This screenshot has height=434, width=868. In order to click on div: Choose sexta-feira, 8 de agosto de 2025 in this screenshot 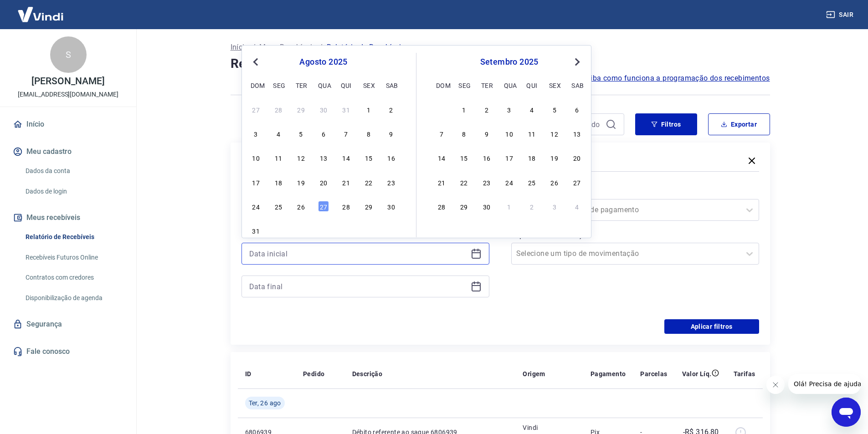, I will do `click(369, 134)`.